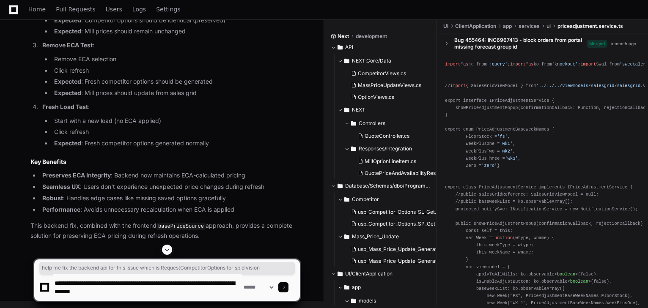 The height and width of the screenshot is (308, 648). Describe the element at coordinates (175, 121) in the screenshot. I see `li: Start with a new load (no ECA applied)` at that location.